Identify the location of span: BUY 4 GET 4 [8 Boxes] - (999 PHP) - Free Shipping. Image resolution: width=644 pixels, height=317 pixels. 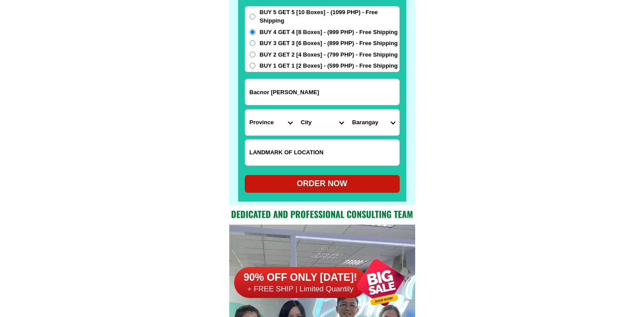
(329, 32).